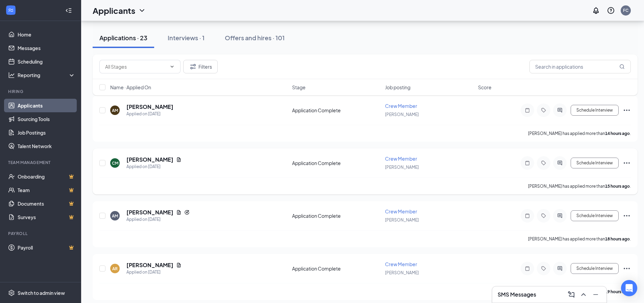 The height and width of the screenshot is (303, 644). What do you see at coordinates (12, 75) in the screenshot?
I see `svg: Analysis` at bounding box center [12, 75].